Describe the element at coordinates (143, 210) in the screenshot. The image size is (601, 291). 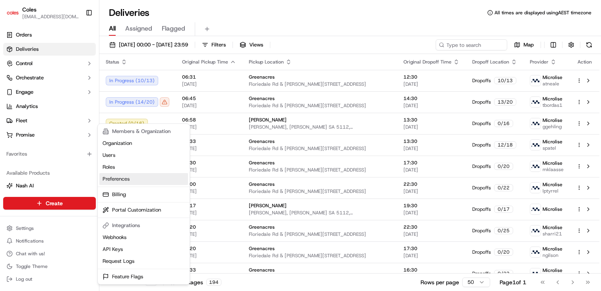
I see `a: Portal Customization` at that location.